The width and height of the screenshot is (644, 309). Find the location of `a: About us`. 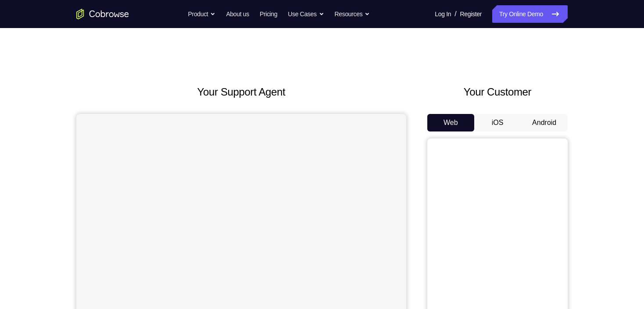

a: About us is located at coordinates (237, 14).